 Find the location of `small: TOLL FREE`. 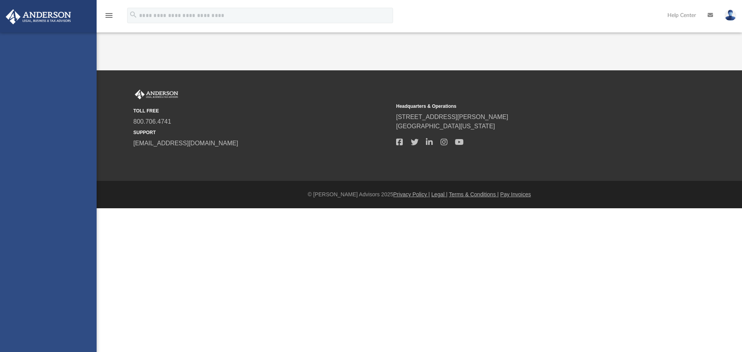

small: TOLL FREE is located at coordinates (262, 111).